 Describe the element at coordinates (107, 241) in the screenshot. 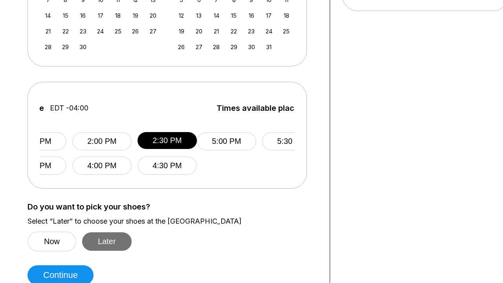

I see `button: Later` at that location.